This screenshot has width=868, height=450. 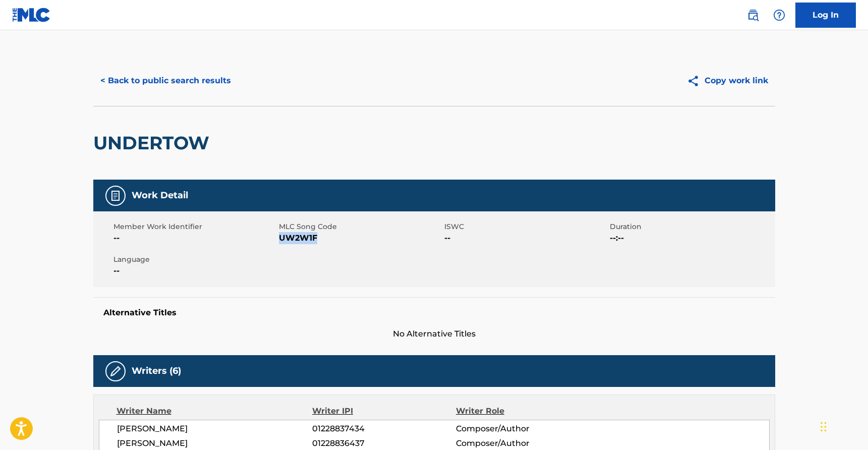 I want to click on img: Work Detail, so click(x=116, y=196).